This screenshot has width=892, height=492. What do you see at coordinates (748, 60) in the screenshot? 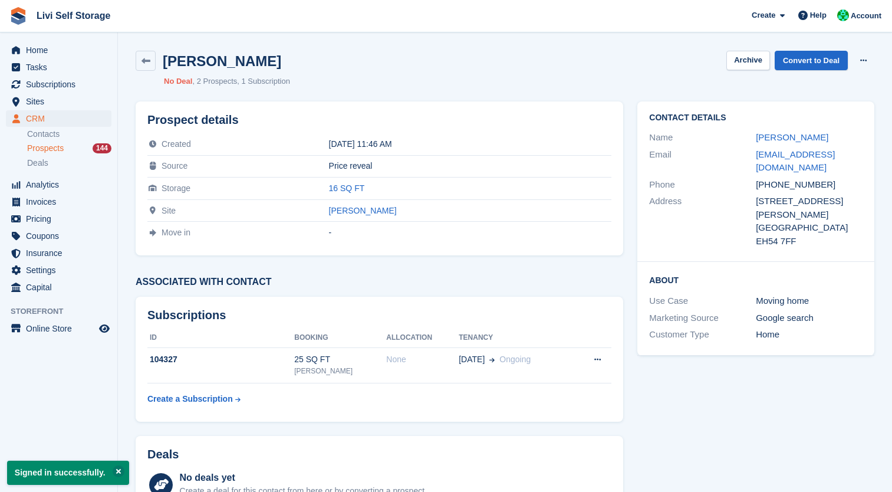
I see `button: Archive` at bounding box center [748, 60].